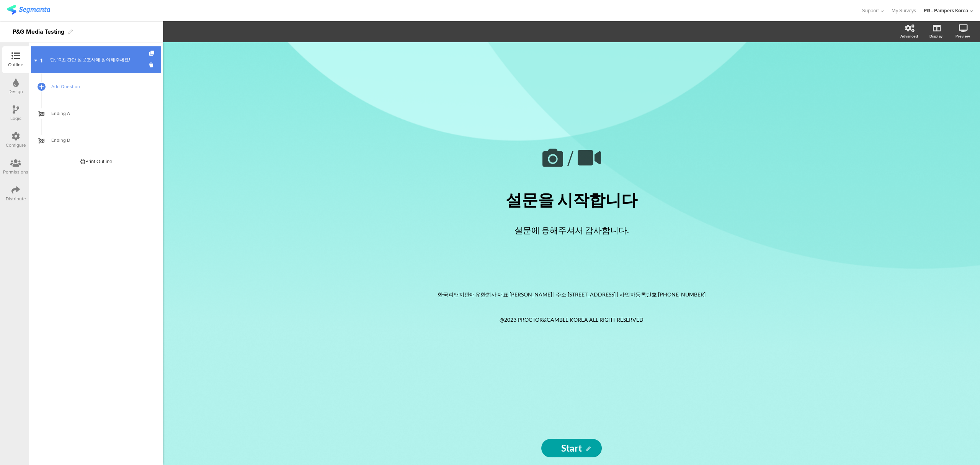 This screenshot has width=980, height=465. What do you see at coordinates (16, 91) in the screenshot?
I see `div: Design` at bounding box center [16, 91].